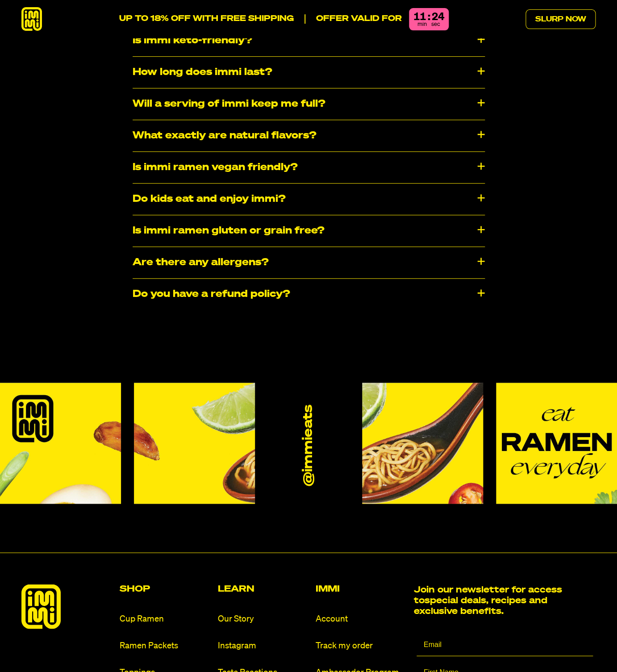  What do you see at coordinates (504, 645) in the screenshot?
I see `input: Email` at bounding box center [504, 645].